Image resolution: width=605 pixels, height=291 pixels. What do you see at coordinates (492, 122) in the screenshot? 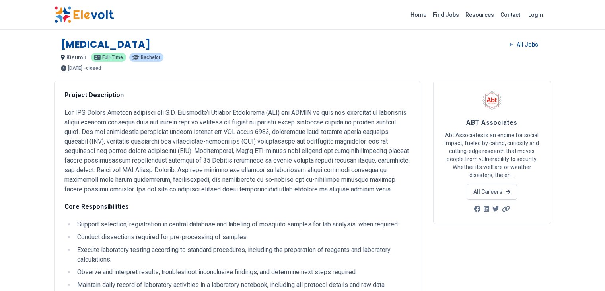
I see `span: ABT Associates` at bounding box center [492, 122].